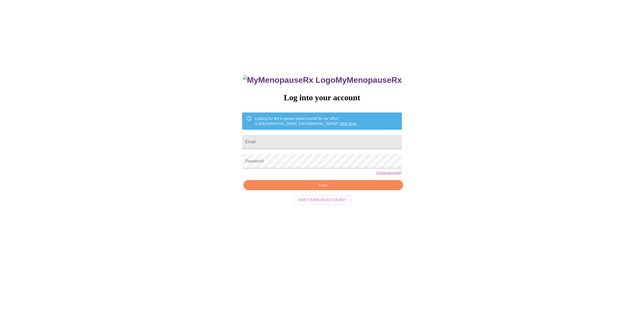 This screenshot has width=644, height=326. Describe the element at coordinates (389, 173) in the screenshot. I see `a: Forgot password?` at that location.